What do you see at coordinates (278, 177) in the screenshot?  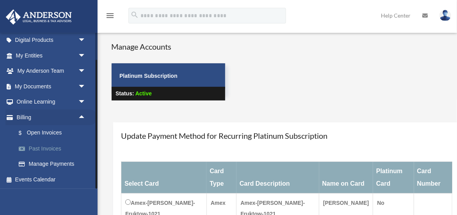 I see `th: Card Description` at bounding box center [278, 177].